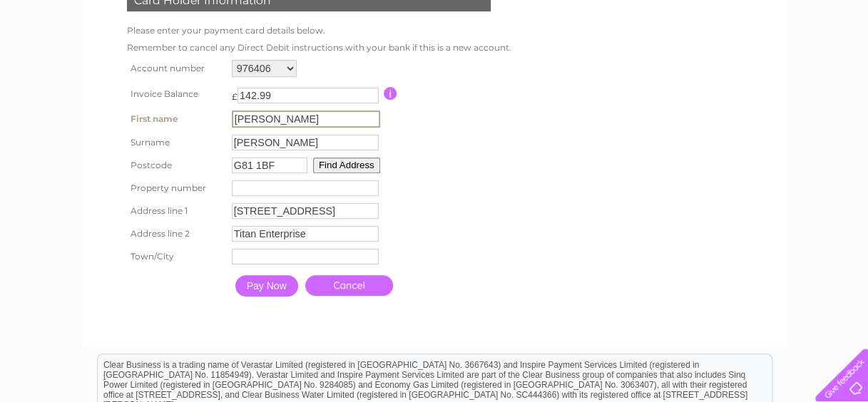 The width and height of the screenshot is (868, 402). I want to click on span: 0333 014 3131, so click(648, 15).